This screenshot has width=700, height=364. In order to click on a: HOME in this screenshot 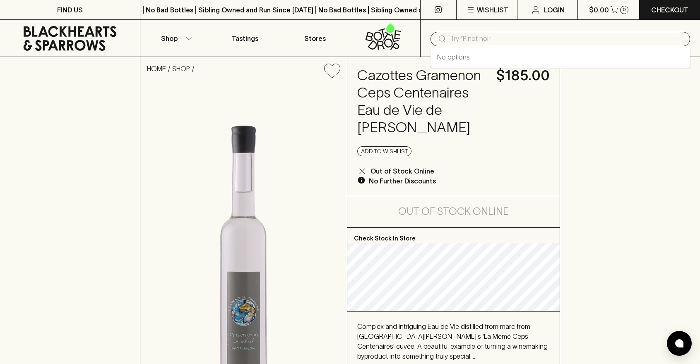, I will do `click(156, 69)`.